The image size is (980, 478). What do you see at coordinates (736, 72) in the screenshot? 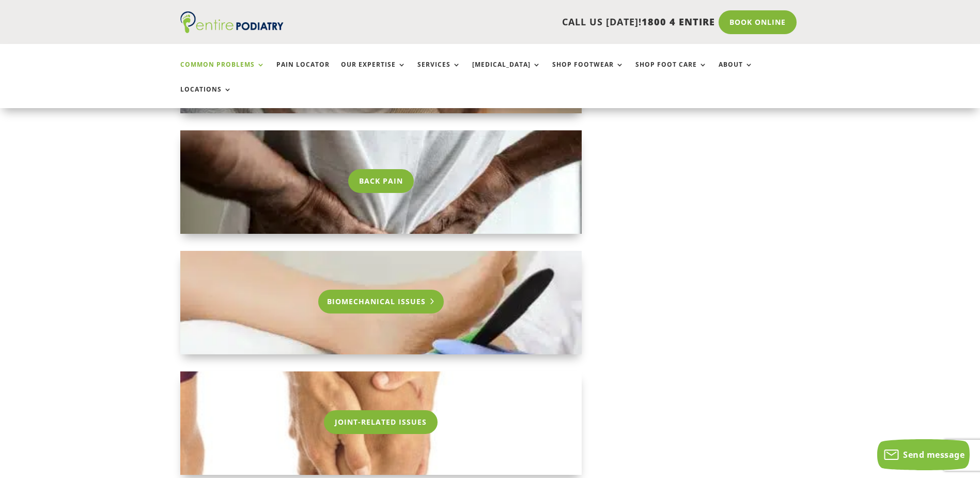
I see `a: About` at bounding box center [736, 72].